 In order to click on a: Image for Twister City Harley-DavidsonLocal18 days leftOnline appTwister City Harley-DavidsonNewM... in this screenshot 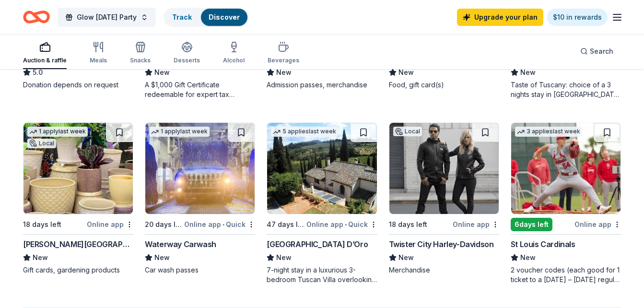, I will do `click(444, 198)`.